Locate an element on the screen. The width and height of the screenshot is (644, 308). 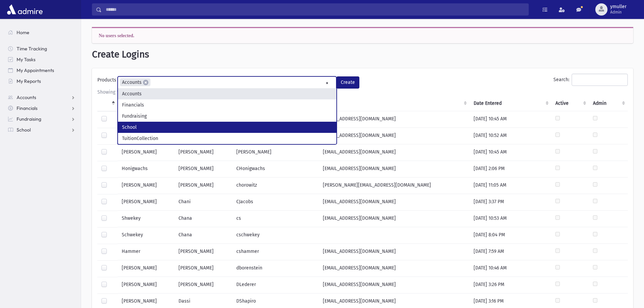
td: CJacobs is located at coordinates (276, 202).